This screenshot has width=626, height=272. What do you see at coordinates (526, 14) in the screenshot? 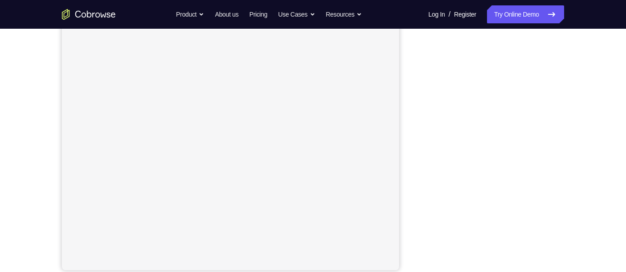
I see `a: Try Online Demo` at bounding box center [526, 14].